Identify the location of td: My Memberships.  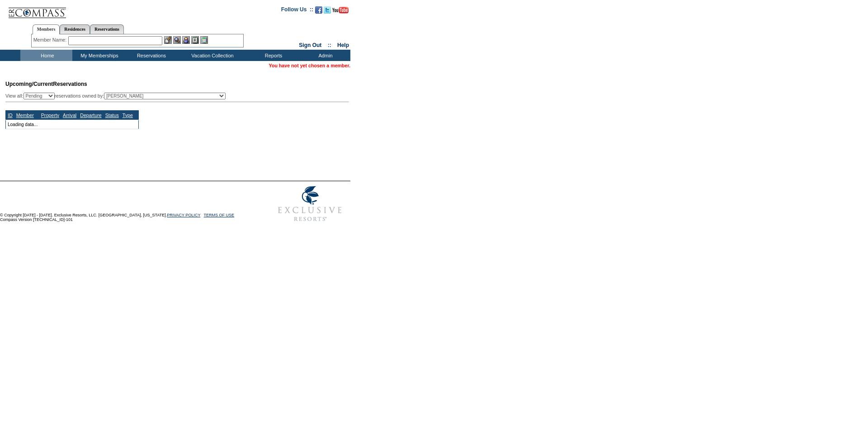
(98, 56).